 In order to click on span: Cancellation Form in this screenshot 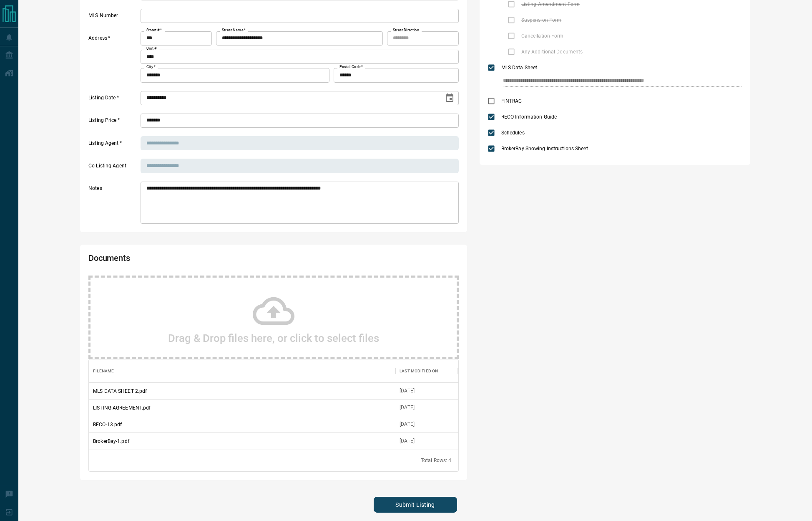, I will do `click(543, 36)`.